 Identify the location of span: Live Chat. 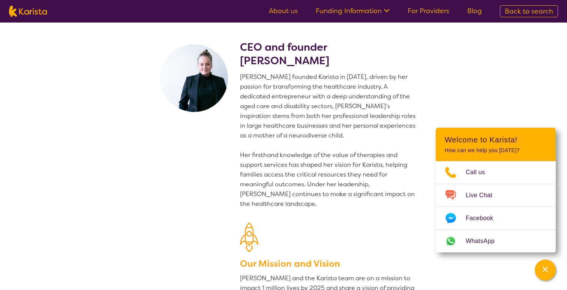
(483, 195).